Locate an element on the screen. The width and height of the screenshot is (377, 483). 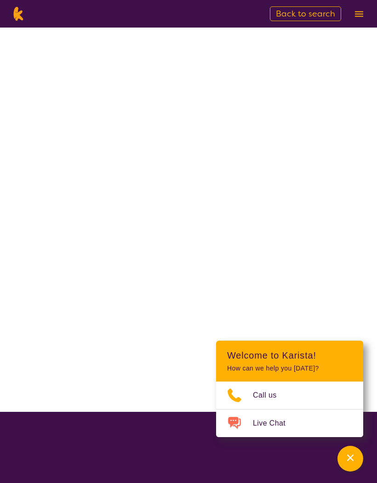
span: Call us is located at coordinates (270, 396).